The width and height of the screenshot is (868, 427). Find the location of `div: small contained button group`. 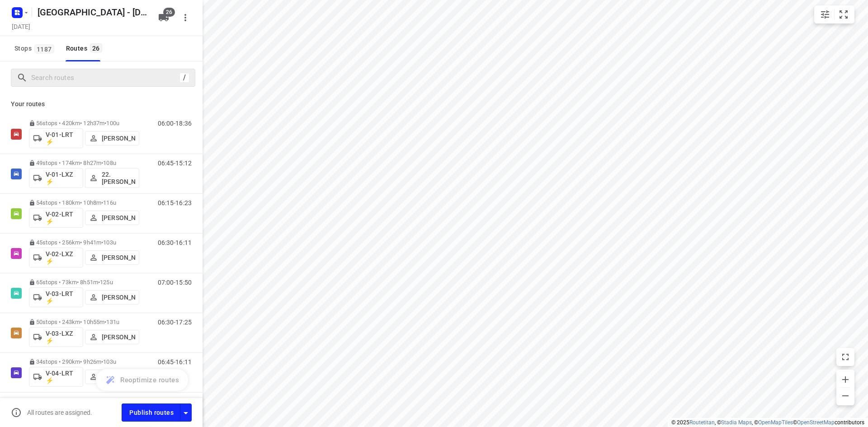

div: small contained button group is located at coordinates (834, 14).